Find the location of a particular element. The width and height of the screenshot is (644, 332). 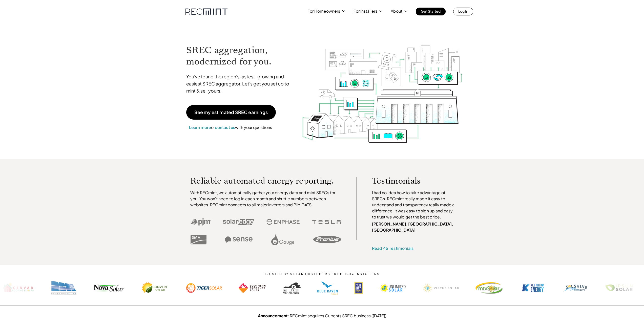

img: RECmint value cycle is located at coordinates (382, 87).